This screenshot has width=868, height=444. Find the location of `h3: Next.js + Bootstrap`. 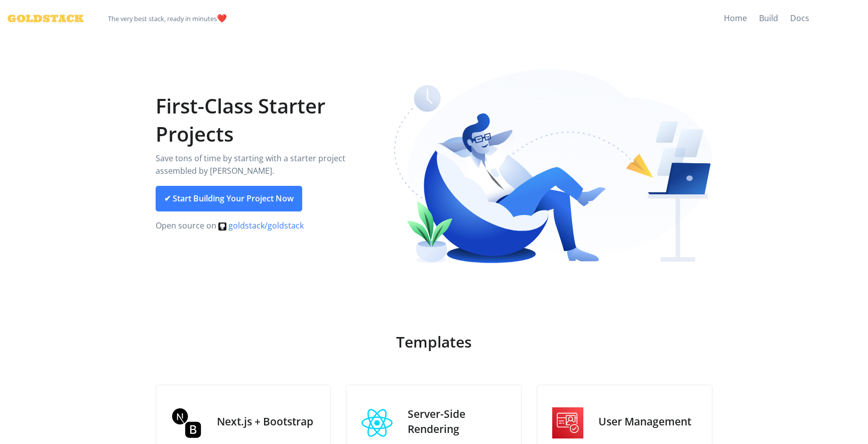

h3: Next.js + Bootstrap is located at coordinates (265, 422).